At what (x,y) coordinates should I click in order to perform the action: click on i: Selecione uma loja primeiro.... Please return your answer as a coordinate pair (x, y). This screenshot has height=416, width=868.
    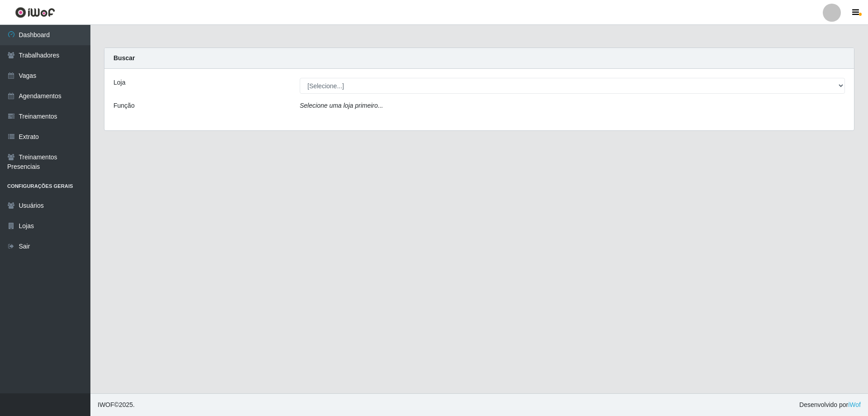
    Looking at the image, I should click on (342, 106).